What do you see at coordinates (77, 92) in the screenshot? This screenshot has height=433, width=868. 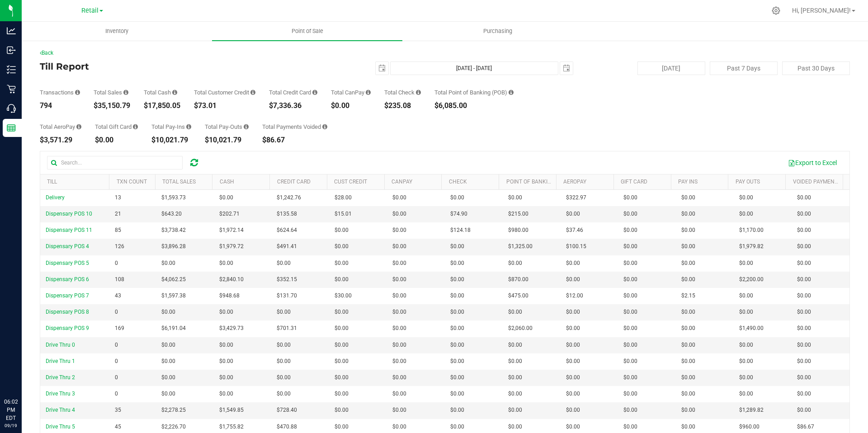 I see `i: Count of all successful payment transactions, possibly including voids, refunds, and cash-back fr...` at bounding box center [77, 92].